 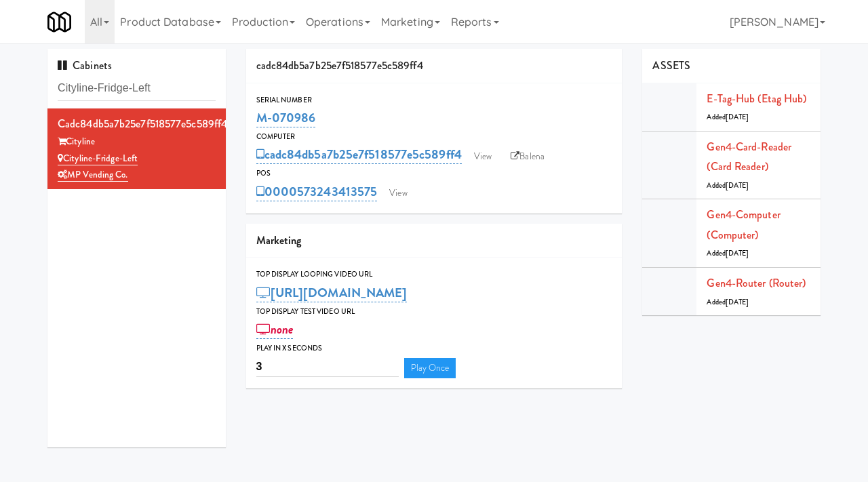 What do you see at coordinates (434, 312) in the screenshot?
I see `div: Top Display Test Video Url` at bounding box center [434, 312].